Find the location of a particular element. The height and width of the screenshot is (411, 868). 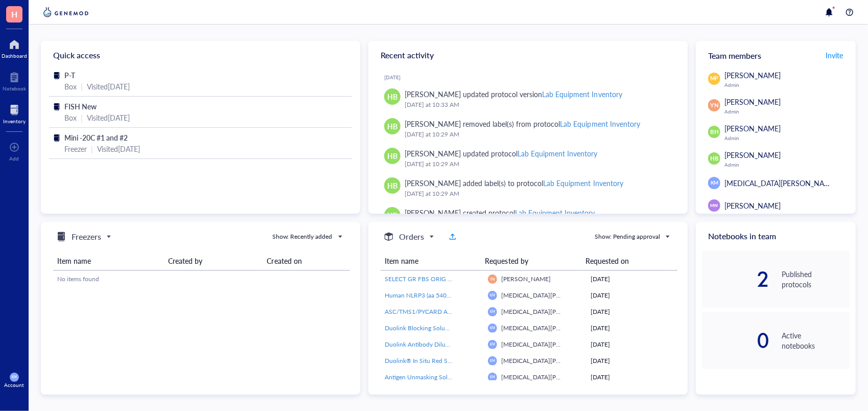

img: genemod-logo is located at coordinates (66, 12).